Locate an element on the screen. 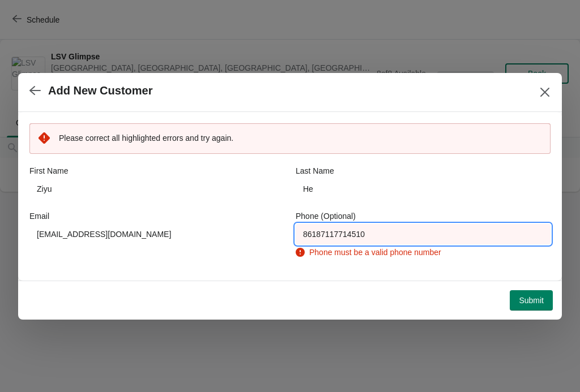 The height and width of the screenshot is (392, 580). button: Submit is located at coordinates (532, 301).